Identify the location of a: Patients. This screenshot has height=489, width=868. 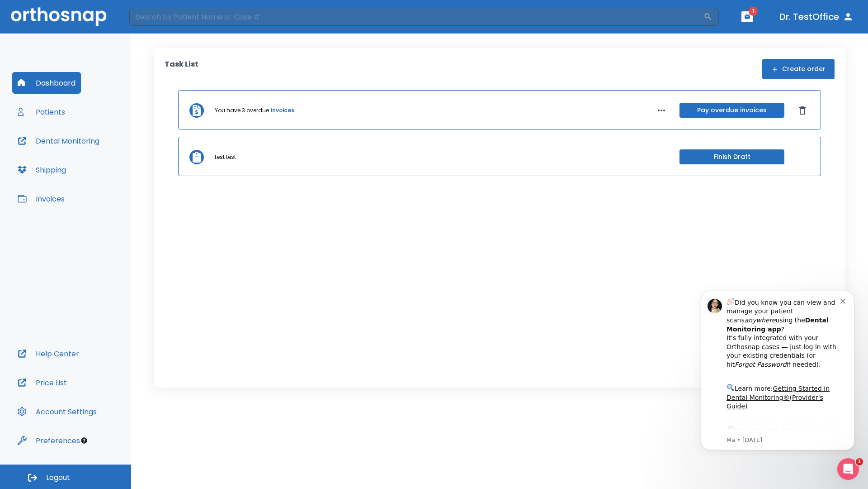
(41, 112).